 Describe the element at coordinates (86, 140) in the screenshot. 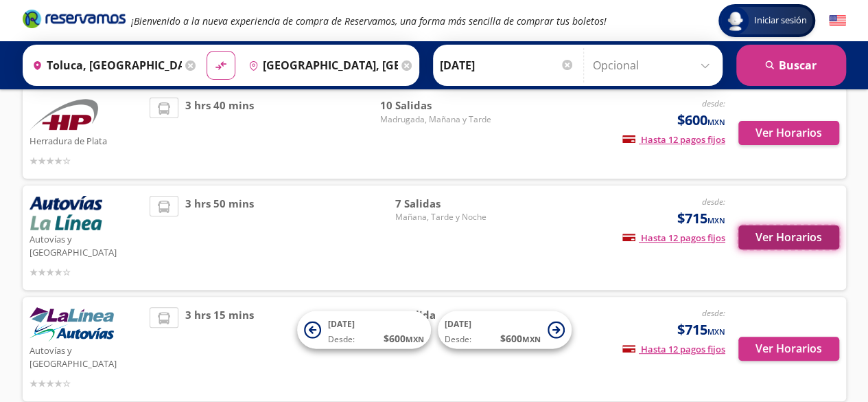

I see `p: Herradura de Plata` at that location.